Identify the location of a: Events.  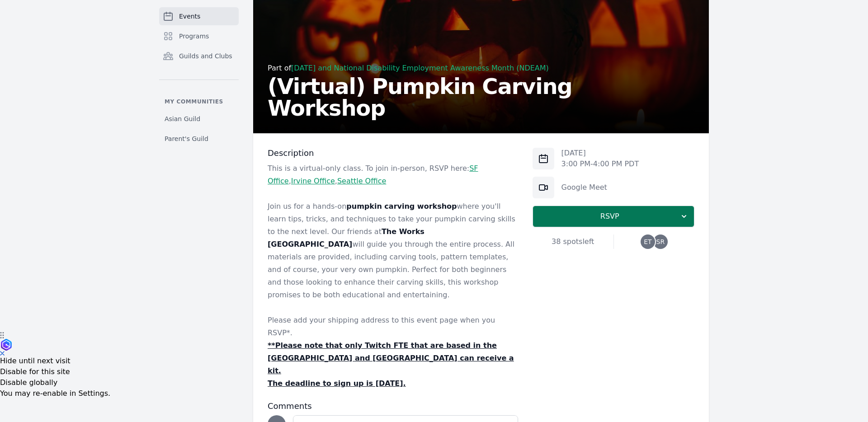
(199, 17).